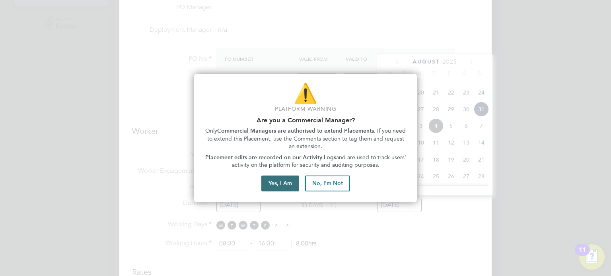 This screenshot has width=611, height=276. I want to click on h2: Are you a Commercial Manager?, so click(305, 120).